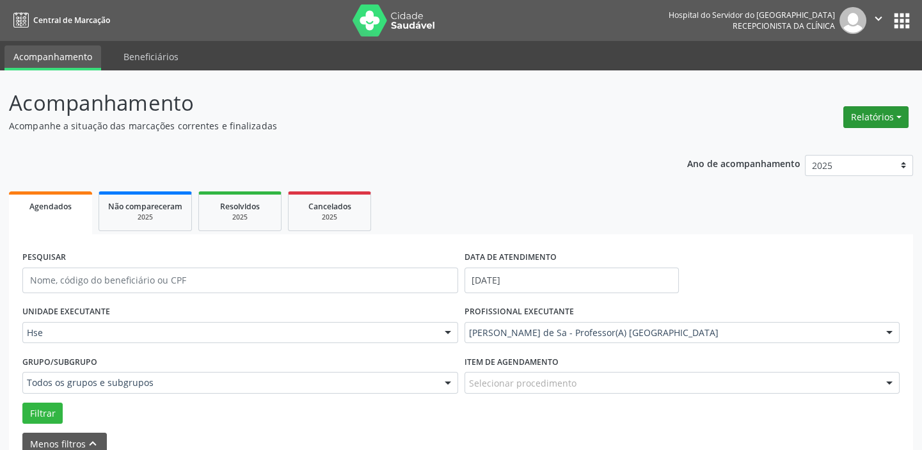  What do you see at coordinates (784, 26) in the screenshot?
I see `span: Recepcionista da clínica` at bounding box center [784, 26].